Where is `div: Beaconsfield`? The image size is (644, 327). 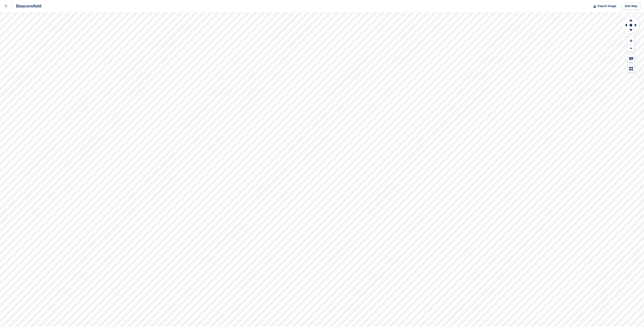 div: Beaconsfield is located at coordinates (26, 6).